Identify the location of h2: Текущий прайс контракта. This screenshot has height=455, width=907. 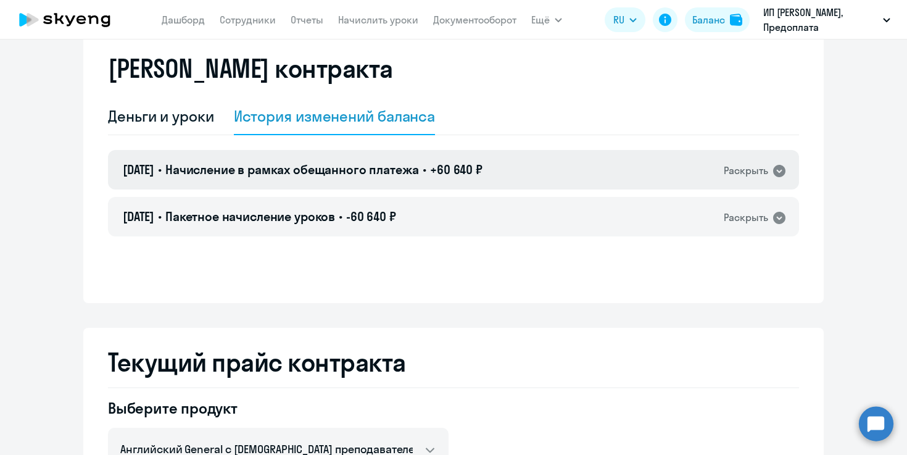
(453, 362).